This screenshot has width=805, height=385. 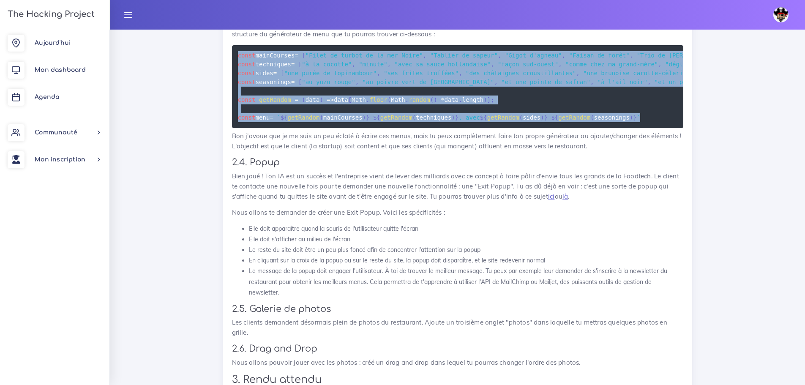 I want to click on span: mainCourses, so click(x=325, y=117).